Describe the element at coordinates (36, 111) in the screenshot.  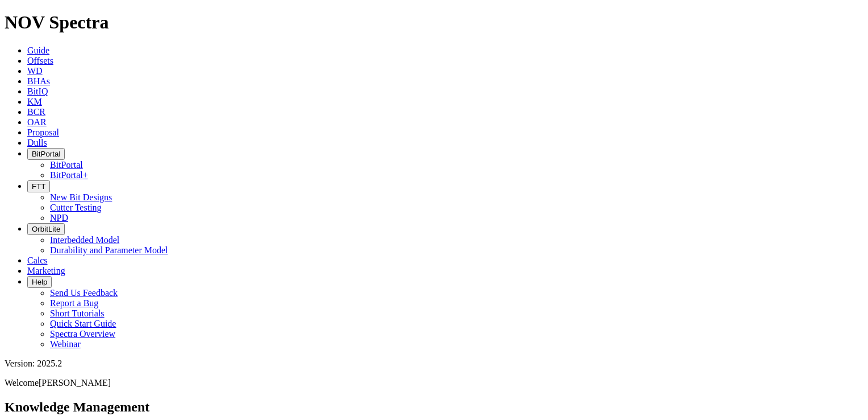
I see `span: BCR` at that location.